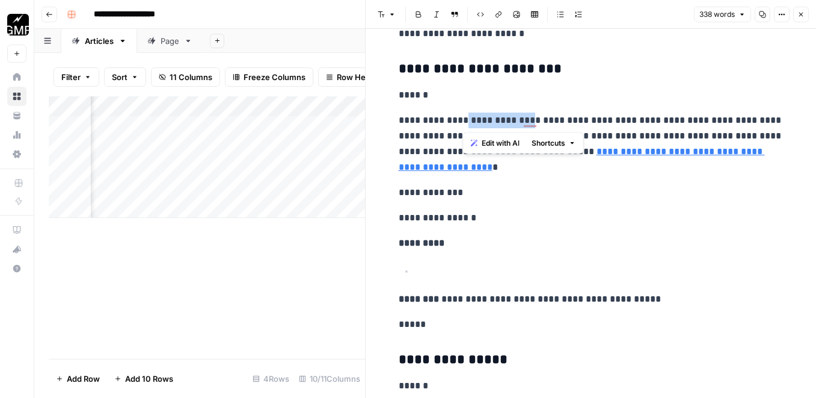 The width and height of the screenshot is (816, 398). I want to click on a: Usage, so click(17, 135).